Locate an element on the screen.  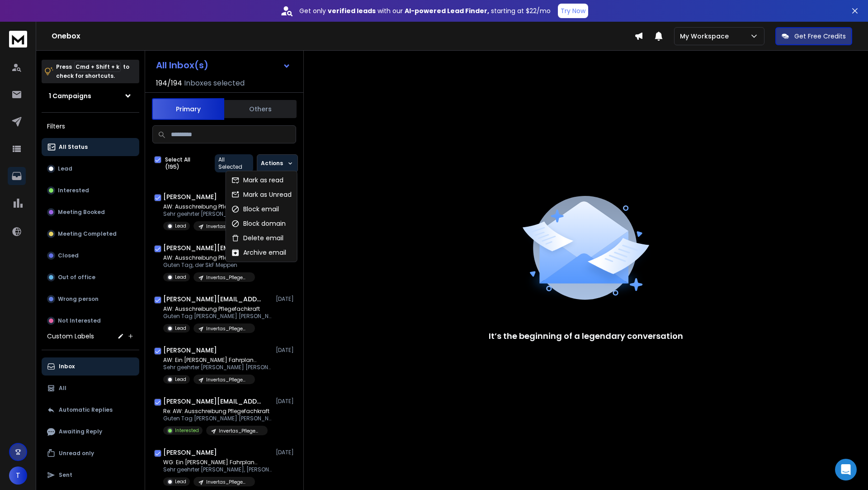
p: Actions is located at coordinates (272, 163).